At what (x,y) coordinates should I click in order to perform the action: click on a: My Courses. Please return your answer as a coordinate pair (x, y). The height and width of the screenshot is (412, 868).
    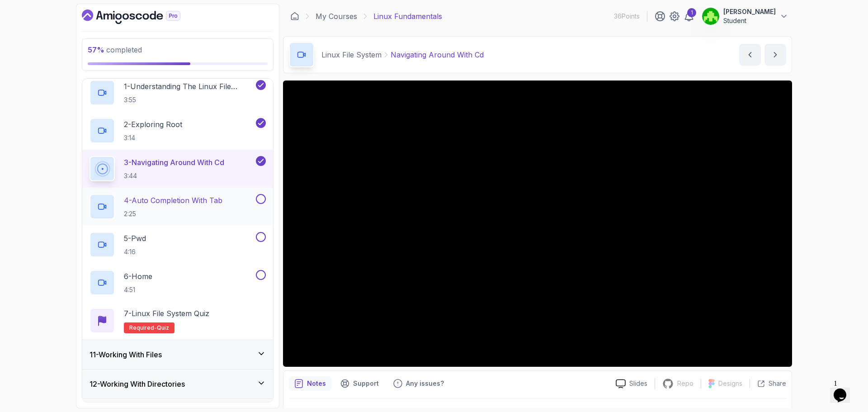
    Looking at the image, I should click on (336, 16).